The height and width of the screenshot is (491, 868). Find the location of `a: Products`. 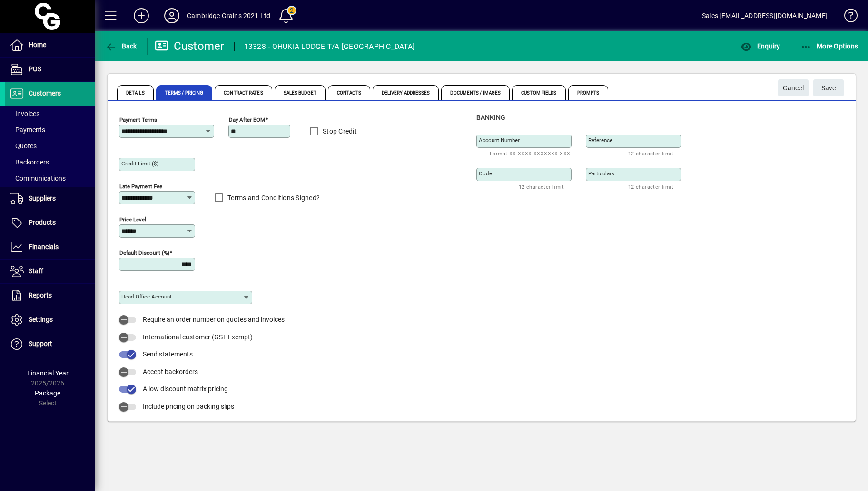

a: Products is located at coordinates (50, 223).